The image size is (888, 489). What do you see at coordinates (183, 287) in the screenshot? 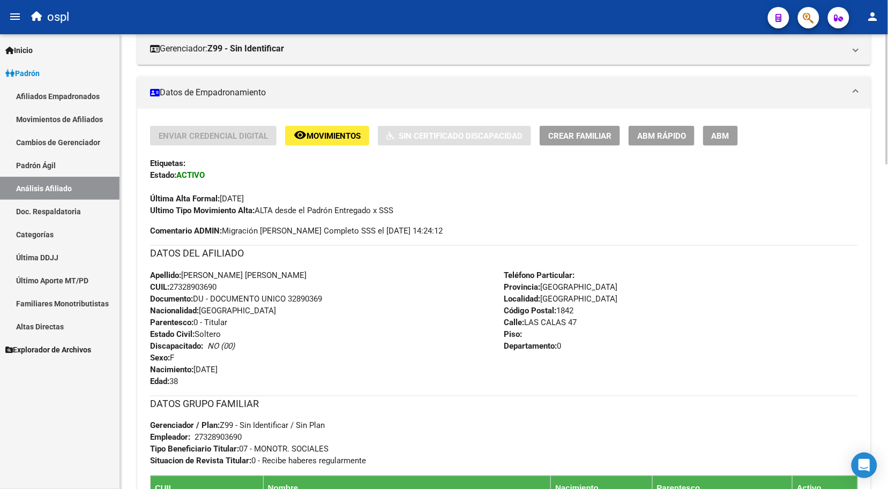
I see `span: 27328903690` at bounding box center [183, 287].